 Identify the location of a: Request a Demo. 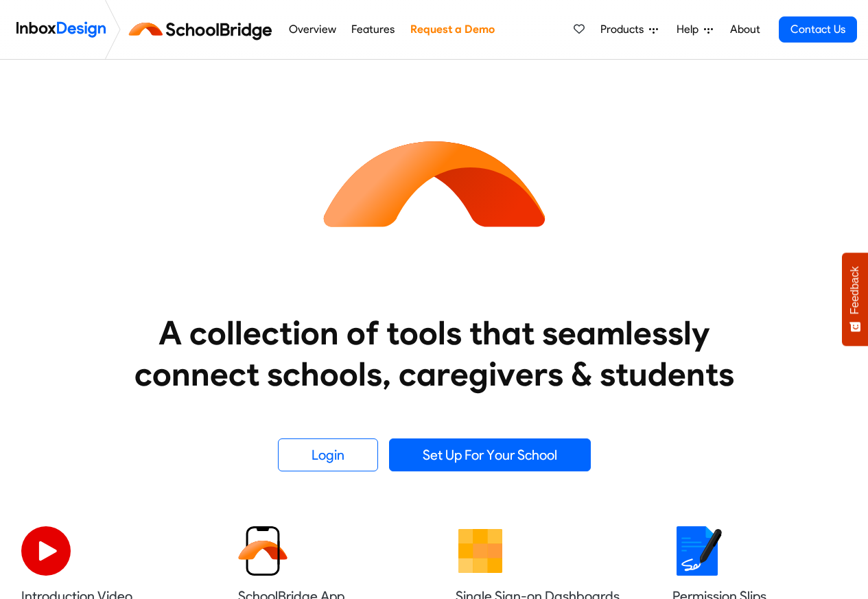
(452, 30).